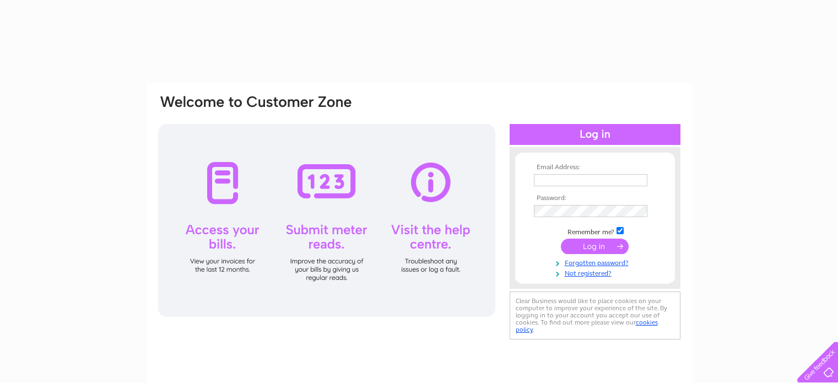 Image resolution: width=838 pixels, height=383 pixels. What do you see at coordinates (596, 272) in the screenshot?
I see `a: Not registered?` at bounding box center [596, 272].